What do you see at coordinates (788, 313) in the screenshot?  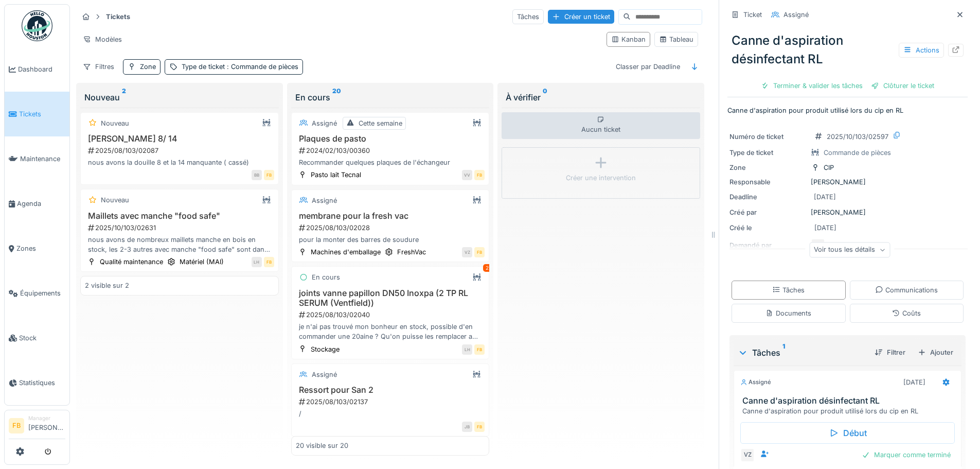 I see `div: Documents` at bounding box center [788, 313].